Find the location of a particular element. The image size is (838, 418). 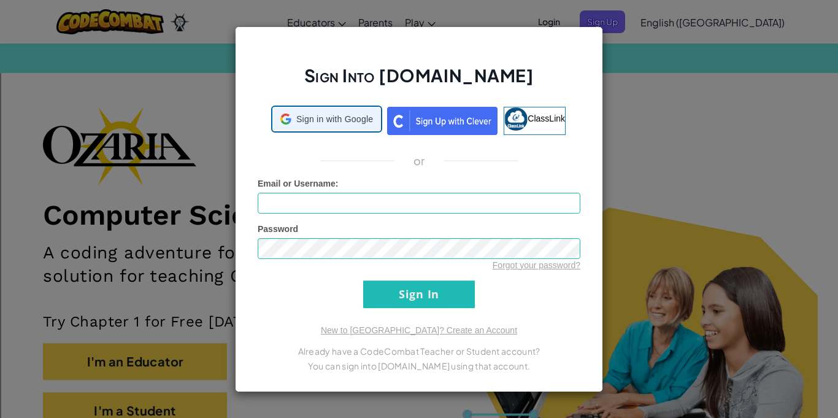

span: Sign in with Google is located at coordinates (334, 119).